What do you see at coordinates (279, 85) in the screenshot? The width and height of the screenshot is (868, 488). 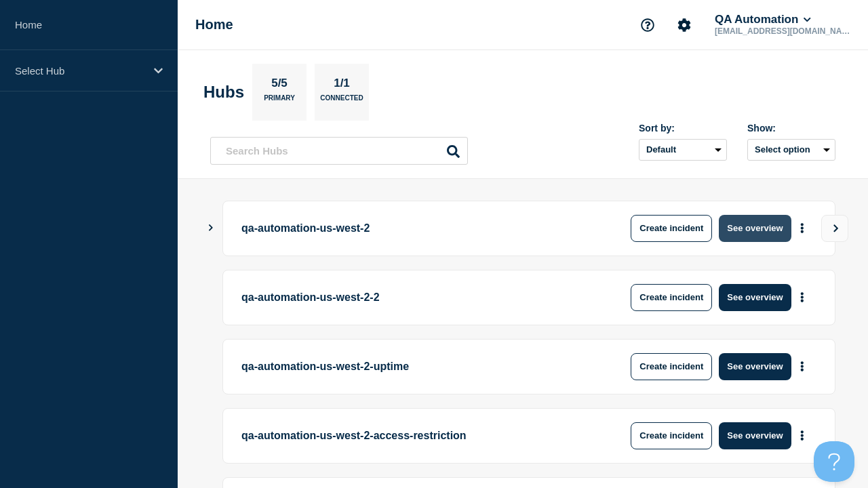 I see `p: 5/5` at bounding box center [279, 85].